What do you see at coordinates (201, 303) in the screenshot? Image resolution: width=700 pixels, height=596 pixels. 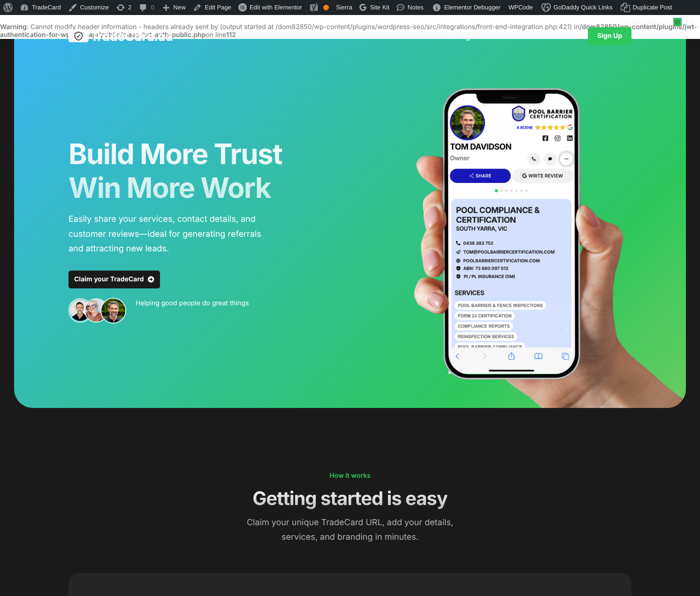 I see `p: Helping good people do great things` at bounding box center [201, 303].